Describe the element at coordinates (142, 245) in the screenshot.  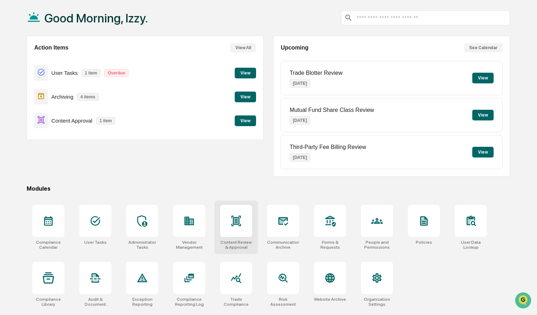
I see `div: Administrator Tasks` at that location.